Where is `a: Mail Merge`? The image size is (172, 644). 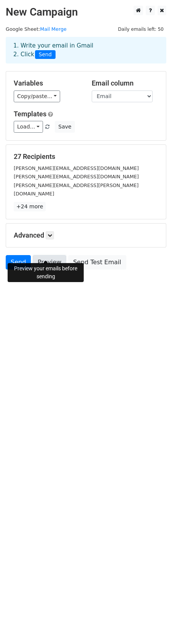 a: Mail Merge is located at coordinates (53, 29).